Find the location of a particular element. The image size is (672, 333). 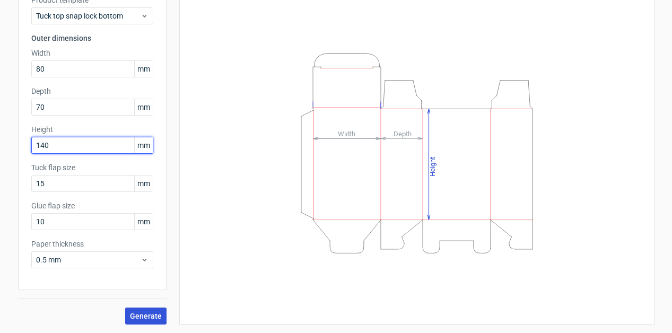

label: Glue flap size is located at coordinates (92, 206).